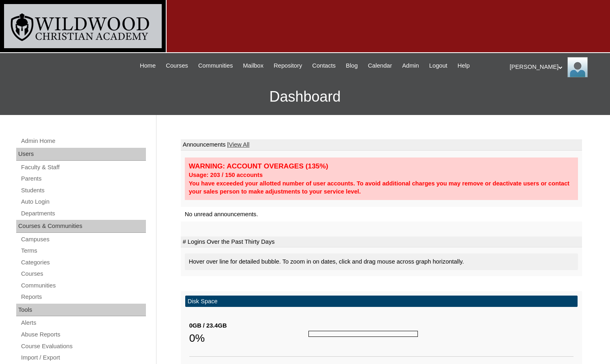  I want to click on td: Disk Space, so click(382, 302).